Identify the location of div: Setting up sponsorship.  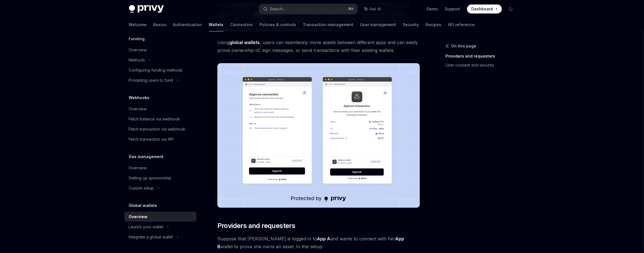
(151, 178).